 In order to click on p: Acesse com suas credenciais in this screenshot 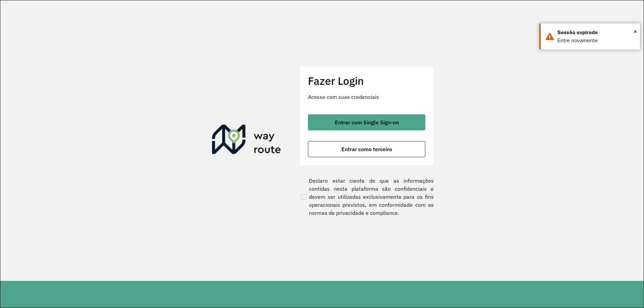, I will do `click(366, 97)`.